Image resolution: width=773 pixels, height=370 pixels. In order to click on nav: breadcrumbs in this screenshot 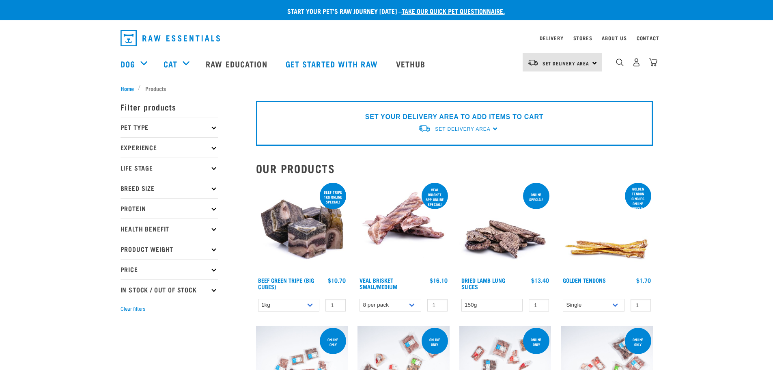, I will do `click(387, 88)`.